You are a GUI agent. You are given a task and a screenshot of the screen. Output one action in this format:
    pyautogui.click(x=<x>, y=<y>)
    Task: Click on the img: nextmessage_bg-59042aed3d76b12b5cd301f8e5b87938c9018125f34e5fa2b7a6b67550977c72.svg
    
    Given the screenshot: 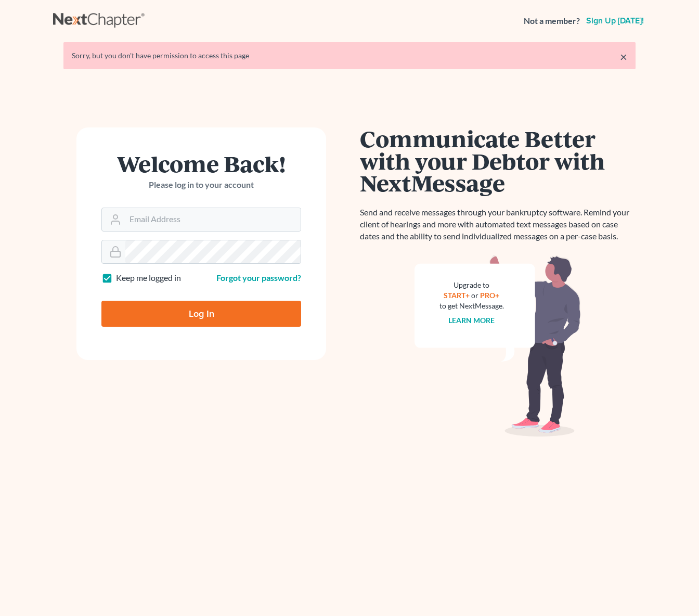 What is the action you would take?
    pyautogui.click(x=498, y=346)
    